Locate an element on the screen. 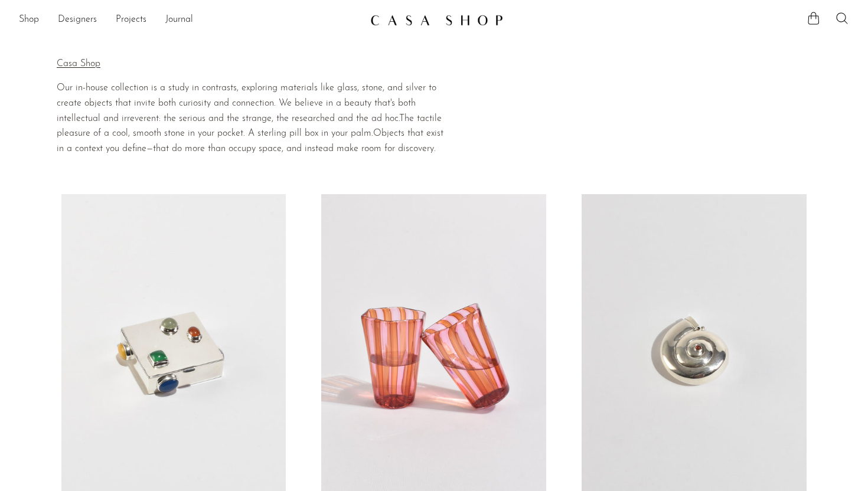  ul: NEW HEADER MENU is located at coordinates (190, 20).